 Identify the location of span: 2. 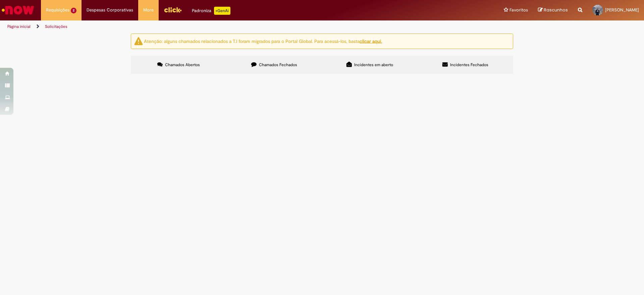
(73, 10).